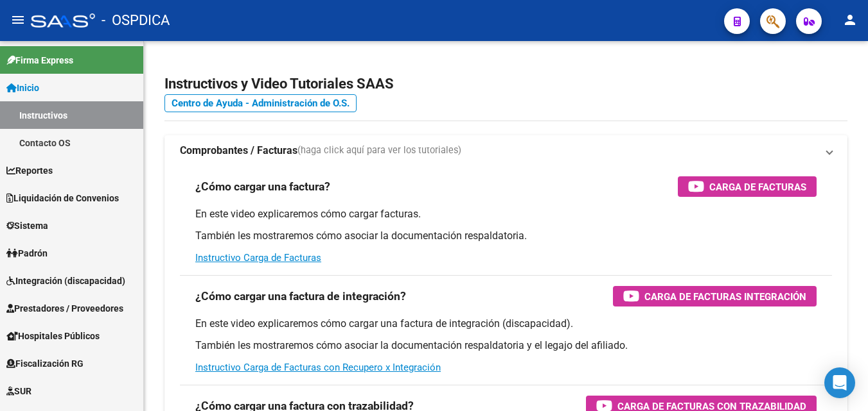  I want to click on span: SUR, so click(18, 392).